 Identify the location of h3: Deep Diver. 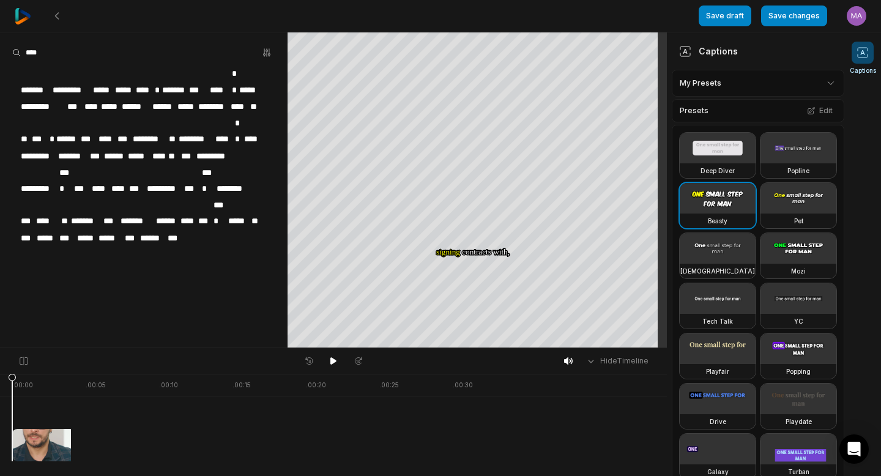
(717, 171).